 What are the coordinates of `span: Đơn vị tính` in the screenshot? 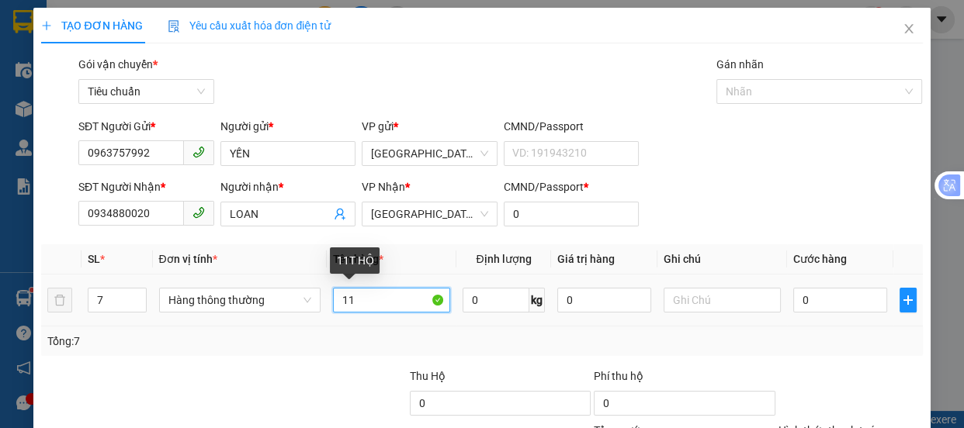 It's located at (188, 259).